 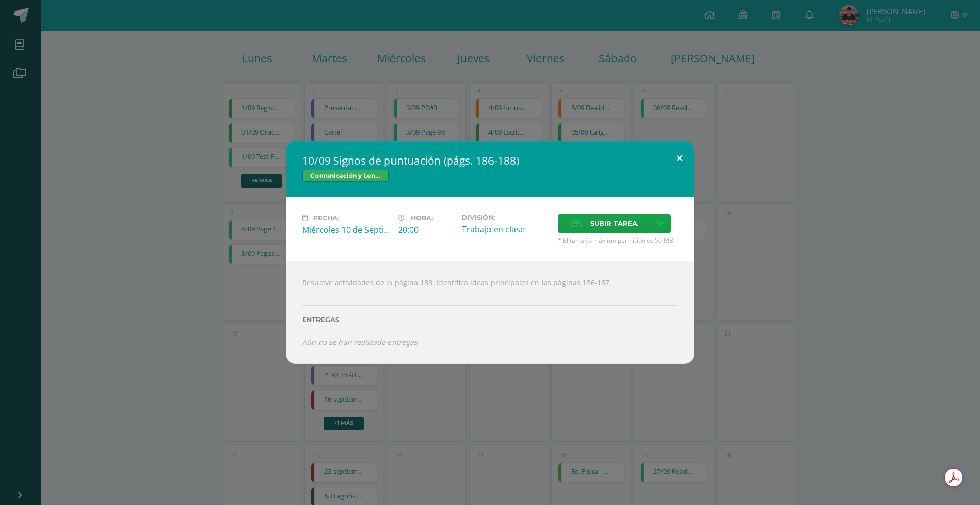 I want to click on span: Subir tarea, so click(x=613, y=223).